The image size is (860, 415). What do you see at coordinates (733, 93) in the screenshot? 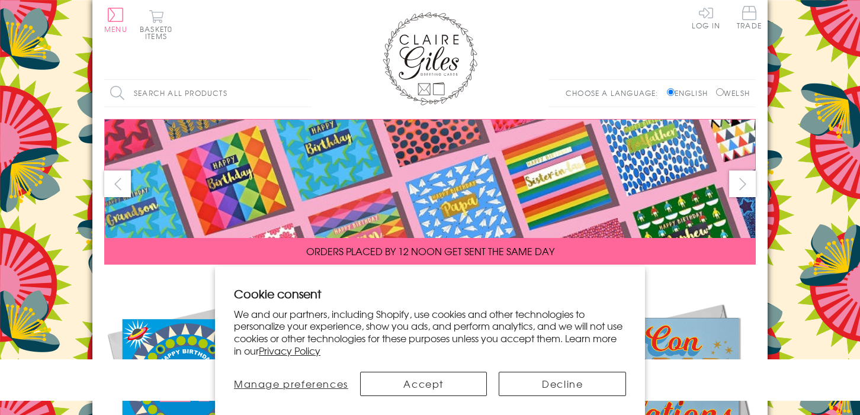
I see `label: Welsh` at bounding box center [733, 93].